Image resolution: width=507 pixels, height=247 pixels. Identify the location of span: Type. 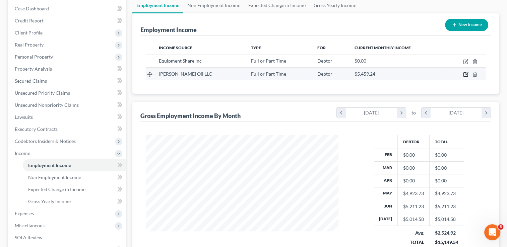
(256, 48).